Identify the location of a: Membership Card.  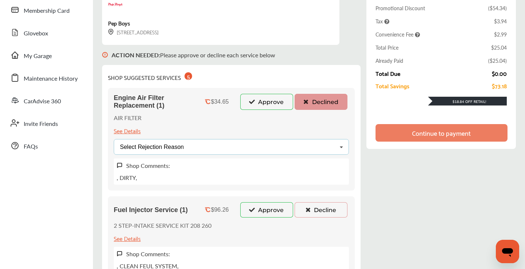
(46, 10).